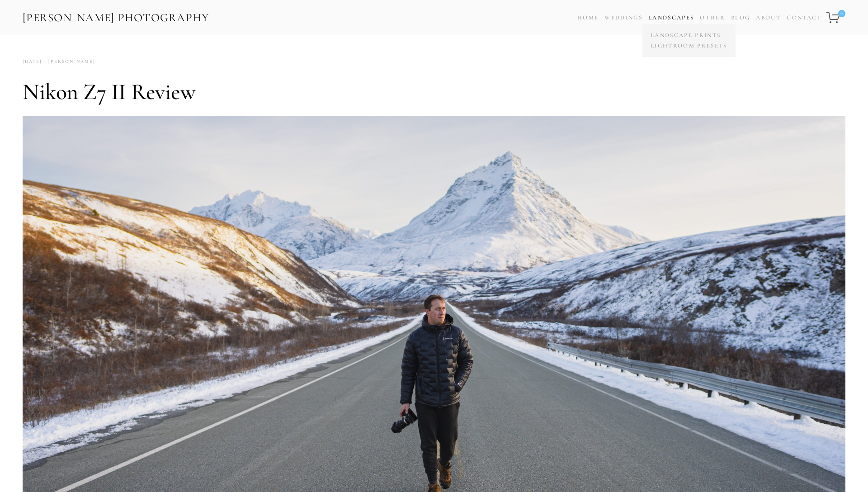  I want to click on a: Landscapes, so click(671, 18).